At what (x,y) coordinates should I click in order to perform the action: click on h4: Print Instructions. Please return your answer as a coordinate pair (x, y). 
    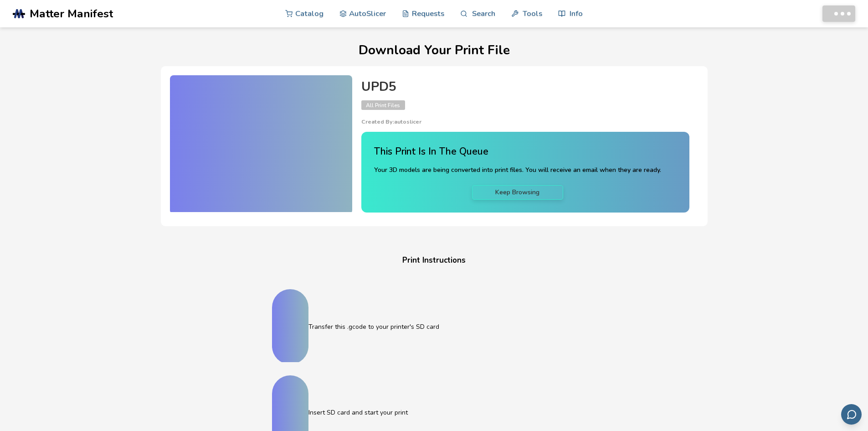
    Looking at the image, I should click on (434, 260).